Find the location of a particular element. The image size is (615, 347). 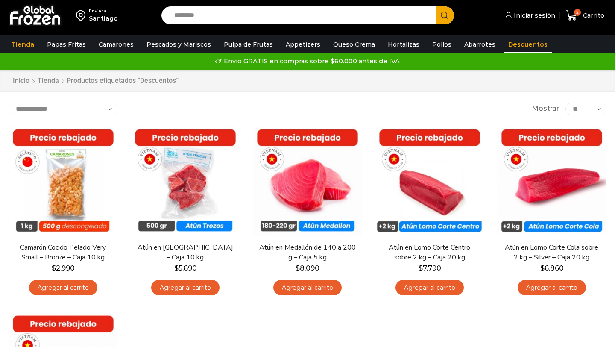

a: Atún en Lomo Corte Cola sobre 2 kg – Silver – Caja 20 kg is located at coordinates (551, 252).